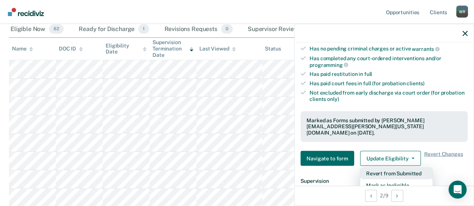 The height and width of the screenshot is (206, 474). I want to click on button: Navigate to form, so click(327, 158).